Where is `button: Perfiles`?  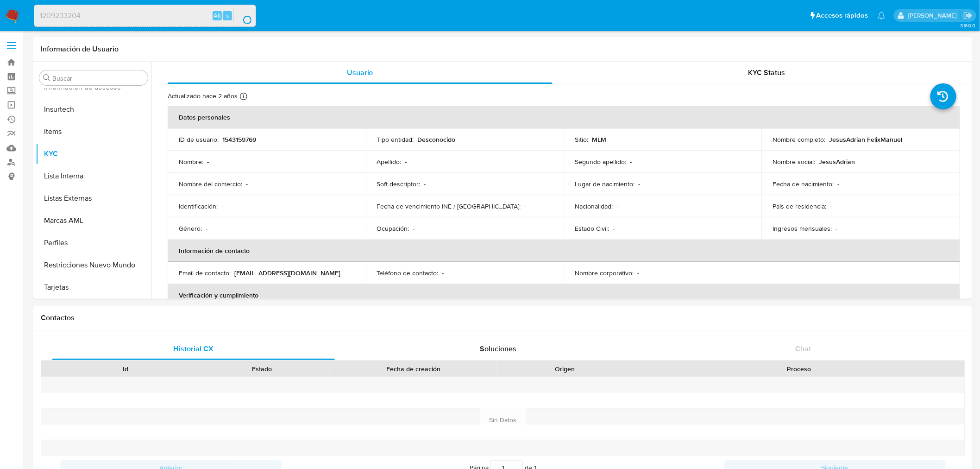
button: Perfiles is located at coordinates (94, 242).